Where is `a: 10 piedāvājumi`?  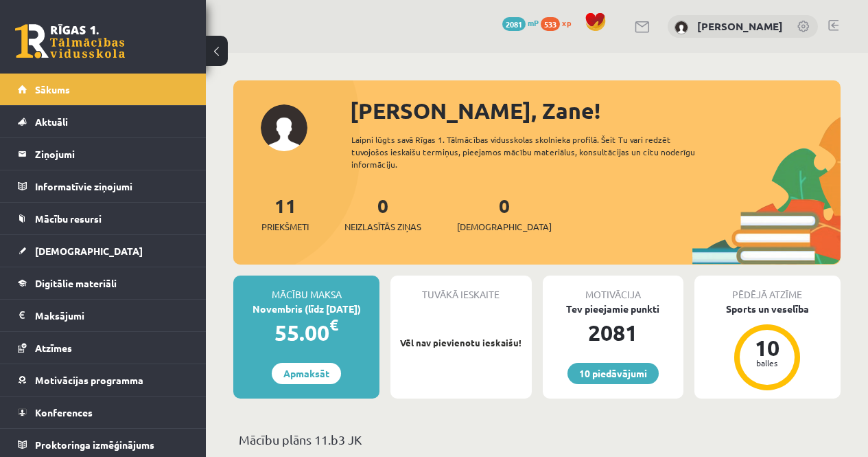 a: 10 piedāvājumi is located at coordinates (613, 373).